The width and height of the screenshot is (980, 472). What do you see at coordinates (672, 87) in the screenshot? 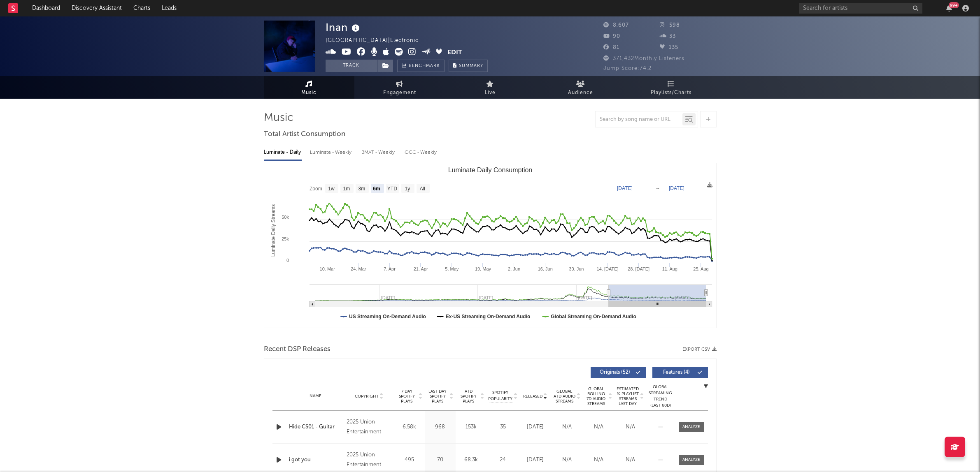
I see `a: Playlists/Charts` at bounding box center [672, 87].